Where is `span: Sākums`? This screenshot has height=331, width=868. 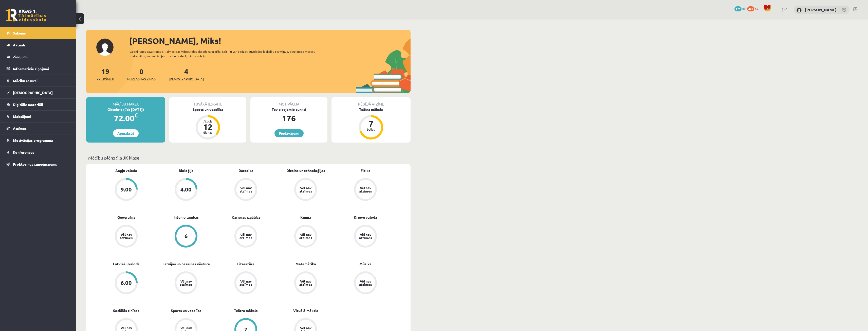
span: Sākums is located at coordinates (19, 33).